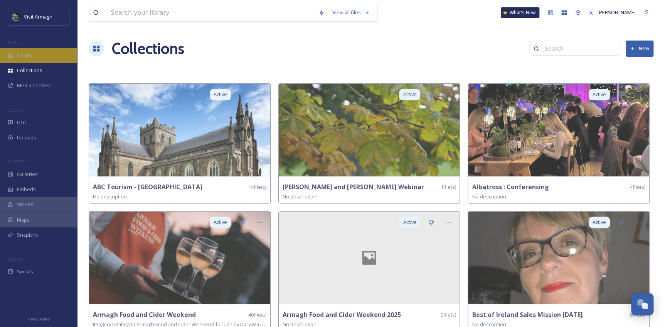  Describe the element at coordinates (148, 49) in the screenshot. I see `a: Collections` at that location.